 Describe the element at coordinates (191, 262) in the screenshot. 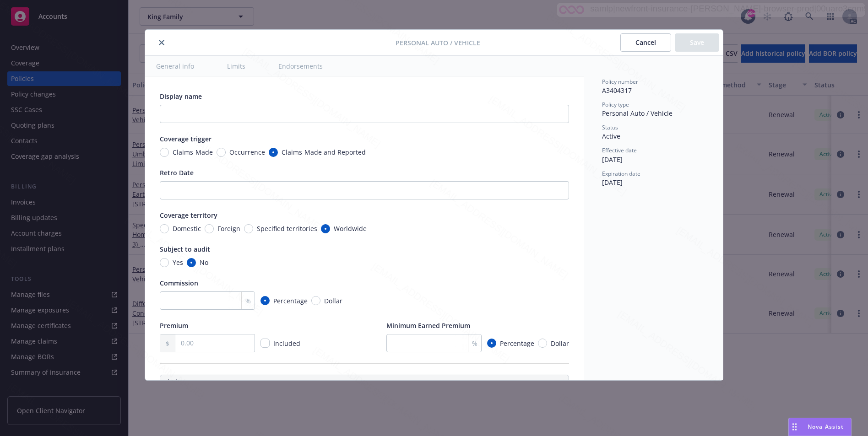

I see `input: No` at that location.